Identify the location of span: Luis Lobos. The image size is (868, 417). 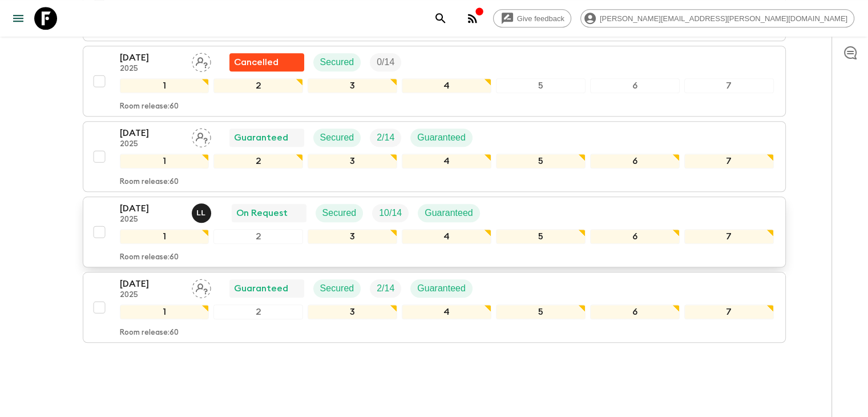
(203, 211).